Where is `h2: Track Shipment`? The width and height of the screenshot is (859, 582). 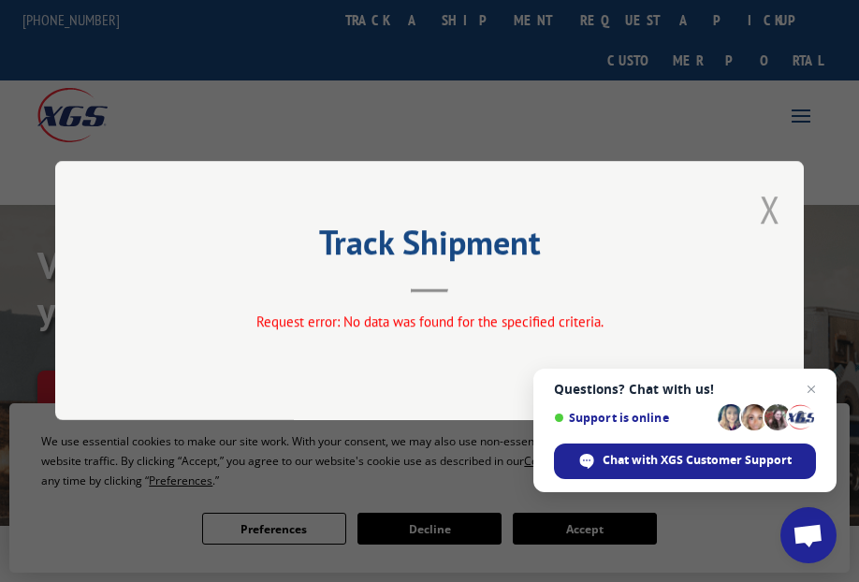 h2: Track Shipment is located at coordinates (430, 247).